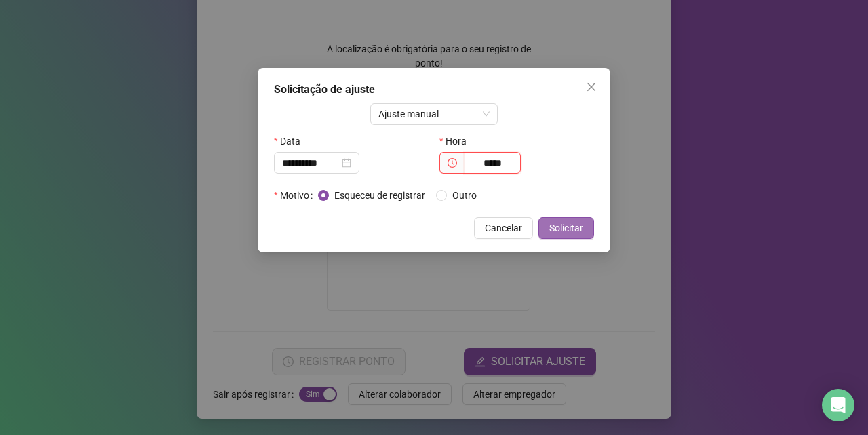  What do you see at coordinates (503, 228) in the screenshot?
I see `span: Cancelar` at bounding box center [503, 228].